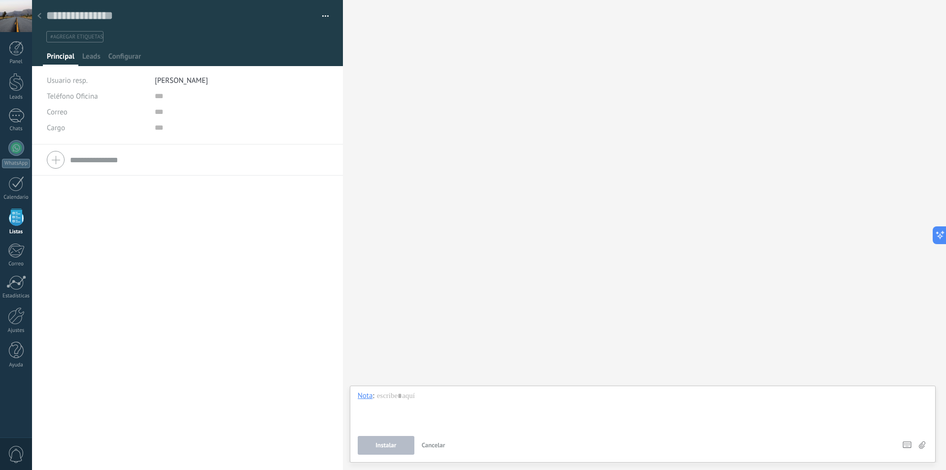 The height and width of the screenshot is (470, 946). Describe the element at coordinates (16, 330) in the screenshot. I see `div: Ajustes` at that location.